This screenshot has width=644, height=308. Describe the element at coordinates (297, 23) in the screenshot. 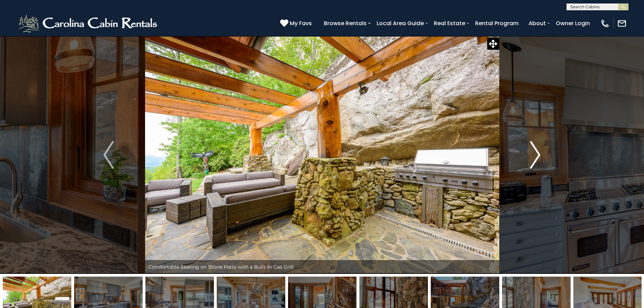

I see `a: My Favs` at that location.